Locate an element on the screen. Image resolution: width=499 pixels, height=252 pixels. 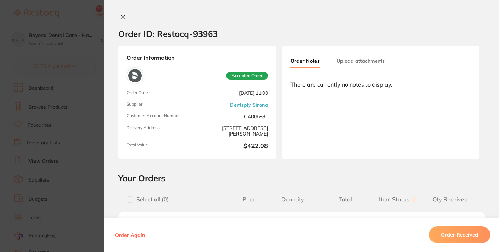
span: Qty Received is located at coordinates (450, 199).